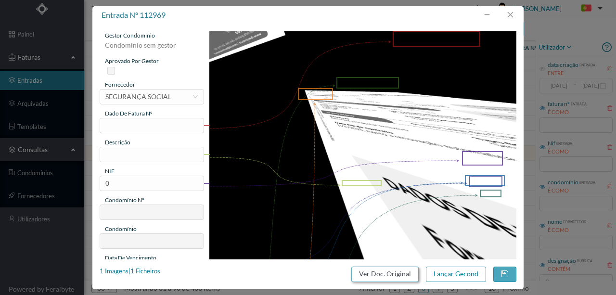 The width and height of the screenshot is (616, 295). What do you see at coordinates (456, 274) in the screenshot?
I see `button: Lançar Gecond` at bounding box center [456, 274].